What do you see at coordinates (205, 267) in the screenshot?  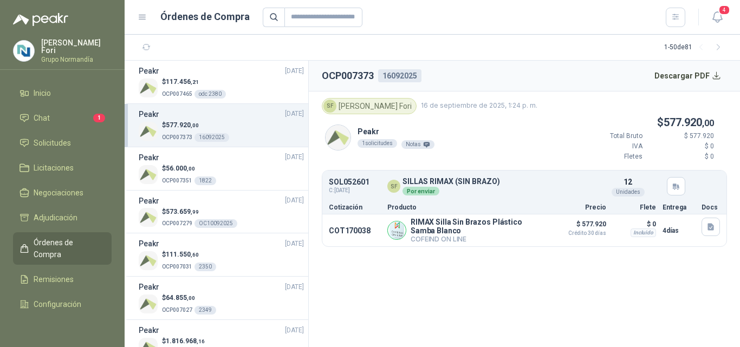 I see `div: 2350` at bounding box center [205, 267].